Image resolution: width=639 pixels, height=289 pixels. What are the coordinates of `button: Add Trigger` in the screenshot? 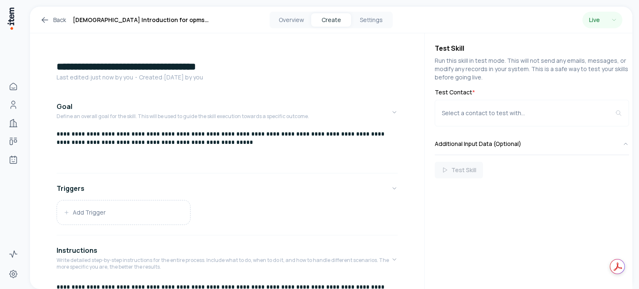 It's located at (124, 213).